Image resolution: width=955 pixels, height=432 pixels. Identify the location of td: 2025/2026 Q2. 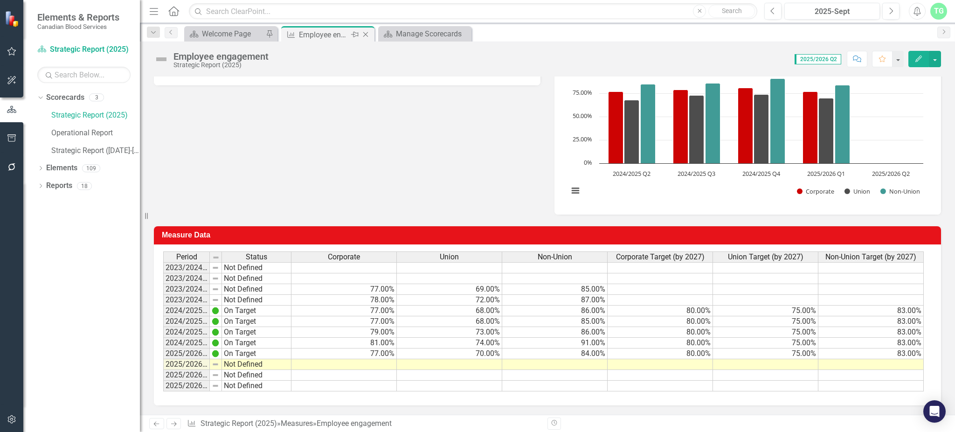
(187, 364).